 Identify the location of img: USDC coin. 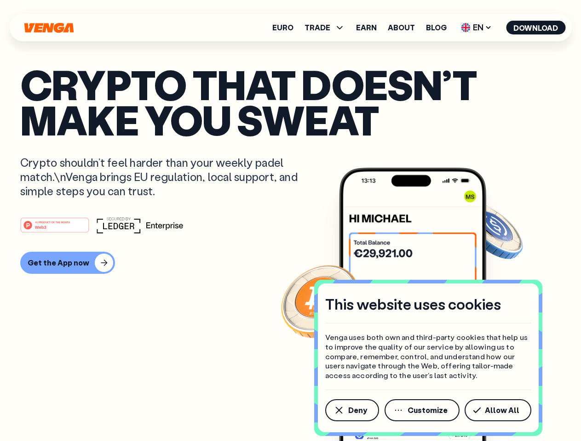
(491, 231).